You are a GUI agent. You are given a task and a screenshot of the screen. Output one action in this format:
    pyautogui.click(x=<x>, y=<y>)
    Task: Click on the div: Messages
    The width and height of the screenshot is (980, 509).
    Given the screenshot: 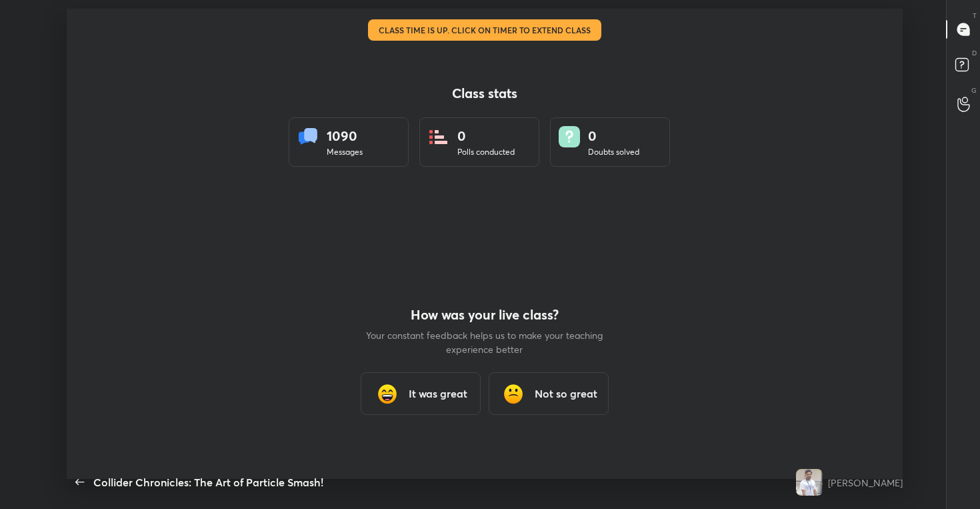 What is the action you would take?
    pyautogui.click(x=345, y=152)
    